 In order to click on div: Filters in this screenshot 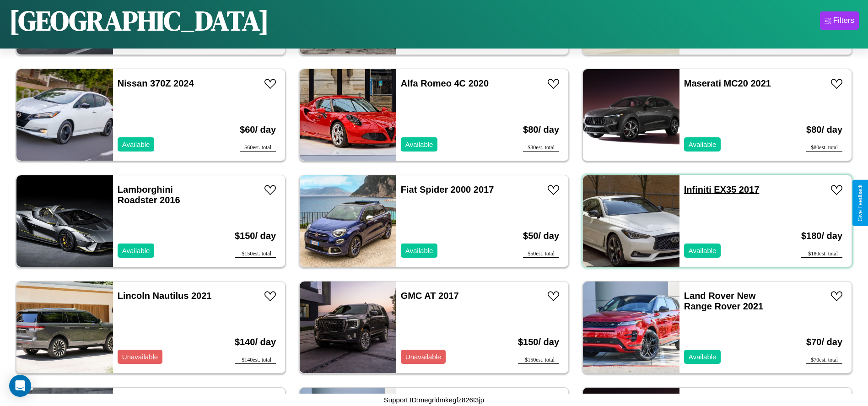, I will do `click(844, 21)`.